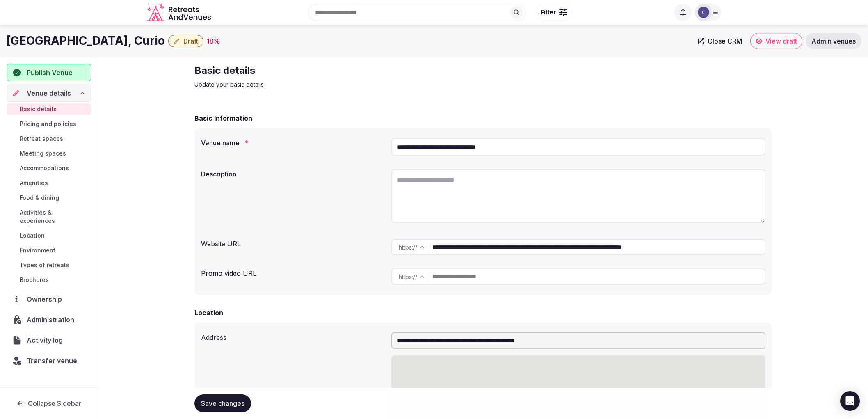 Image resolution: width=868 pixels, height=419 pixels. What do you see at coordinates (54, 403) in the screenshot?
I see `span: Collapse Sidebar` at bounding box center [54, 403].